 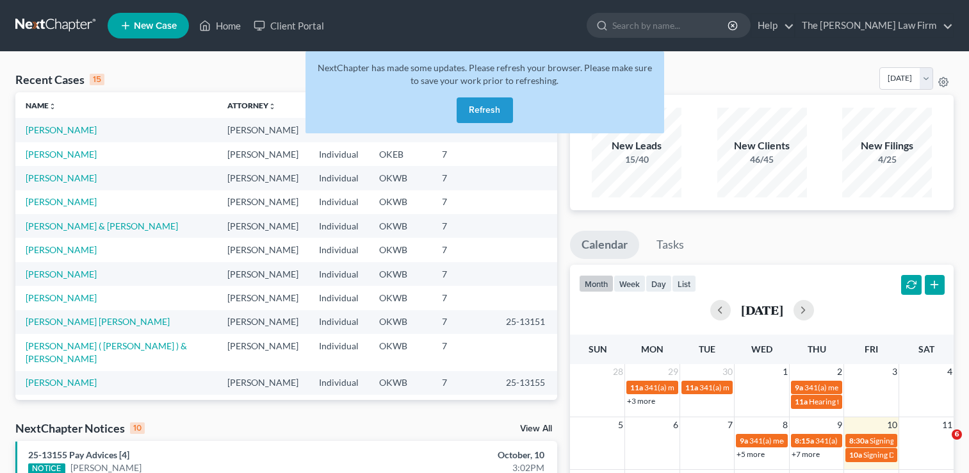 What do you see at coordinates (485, 74) in the screenshot?
I see `span: NextChapter has made some updates. Please refresh your browser. Please make sure to save your wor...` at bounding box center [485, 74].